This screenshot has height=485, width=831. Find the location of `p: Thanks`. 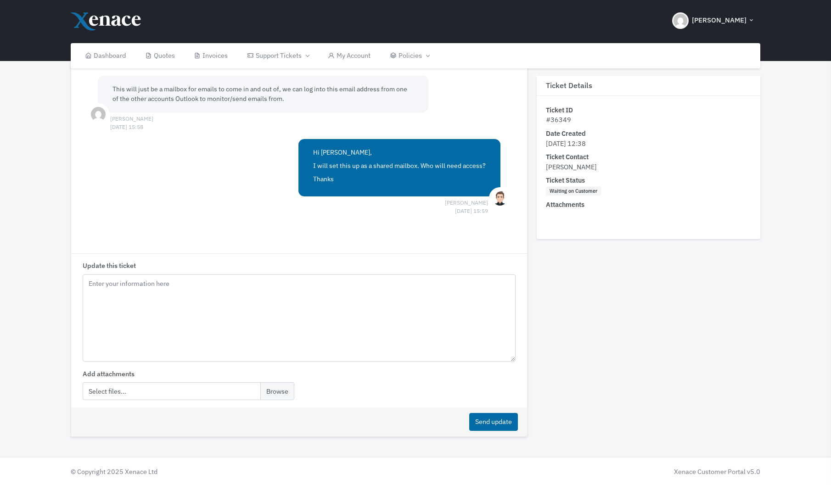

p: Thanks is located at coordinates (399, 179).